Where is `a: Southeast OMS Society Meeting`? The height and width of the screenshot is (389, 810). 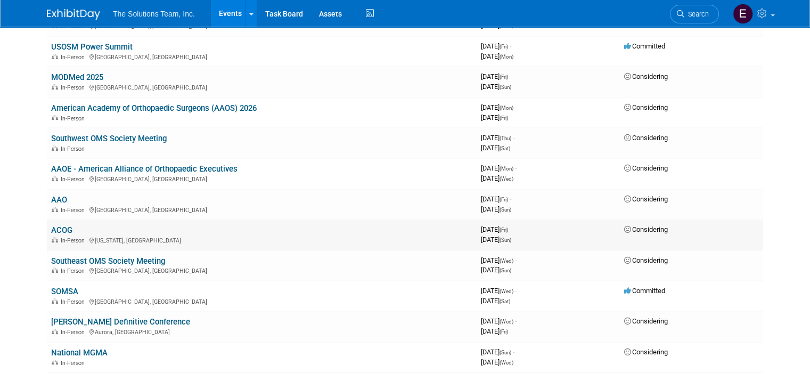
a: Southeast OMS Society Meeting is located at coordinates (108, 261).